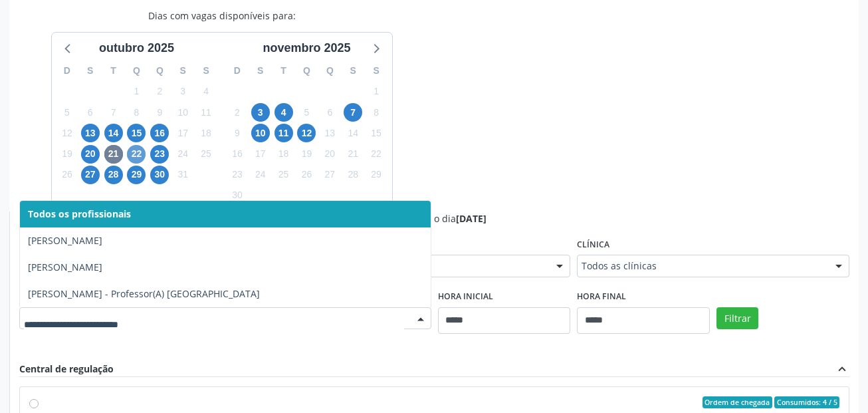 The height and width of the screenshot is (413, 868). I want to click on span: sábado, 25 de outubro de 2025, so click(206, 154).